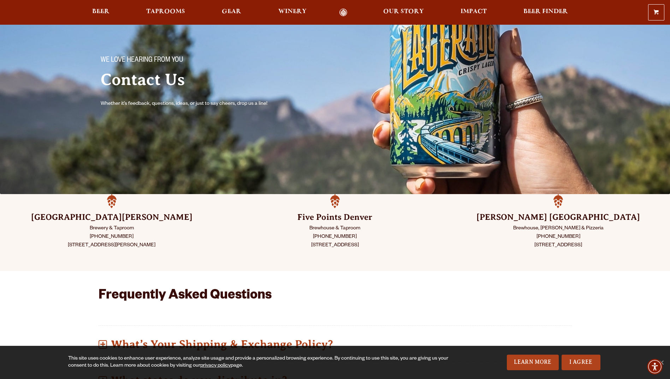 Image resolution: width=670 pixels, height=379 pixels. Describe the element at coordinates (292, 12) in the screenshot. I see `span: Winery` at that location.